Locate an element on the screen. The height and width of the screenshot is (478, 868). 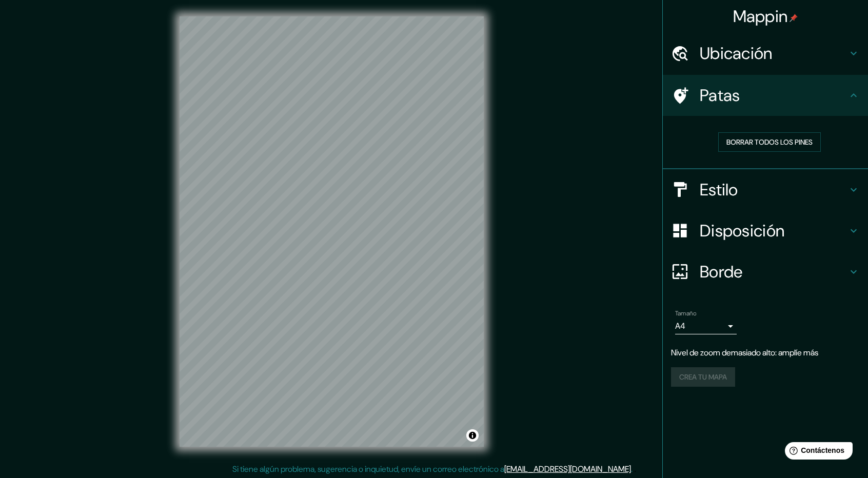
button: Borrar todos los pines is located at coordinates (770, 142).